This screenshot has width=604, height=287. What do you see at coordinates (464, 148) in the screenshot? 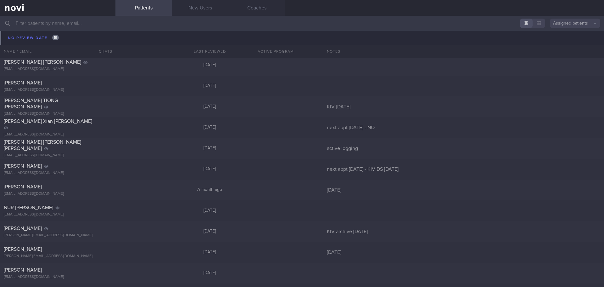
I see `div: active logging` at bounding box center [464, 148].